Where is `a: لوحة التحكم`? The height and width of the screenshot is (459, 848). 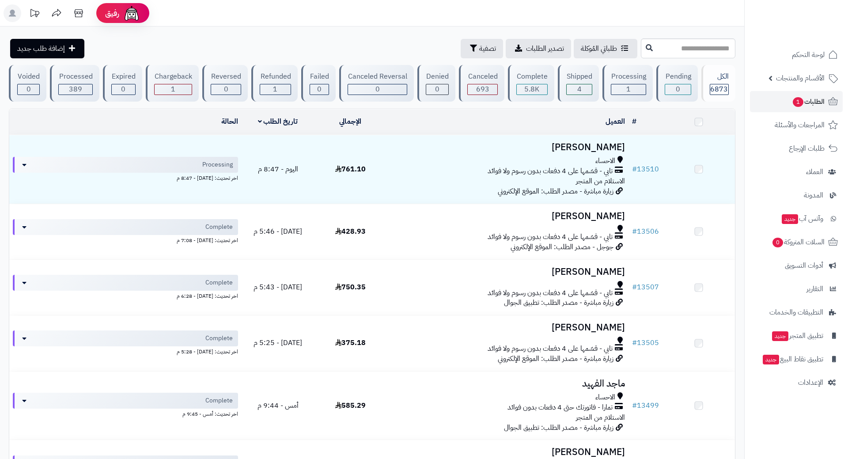
a: لوحة التحكم is located at coordinates (796, 55).